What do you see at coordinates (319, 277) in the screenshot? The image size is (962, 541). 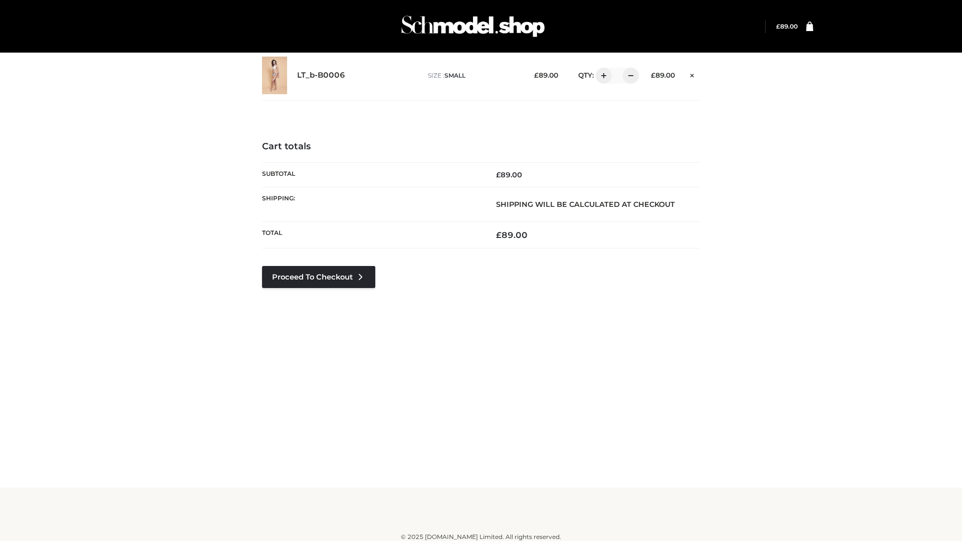 I see `a: Proceed to Checkout` at bounding box center [319, 277].